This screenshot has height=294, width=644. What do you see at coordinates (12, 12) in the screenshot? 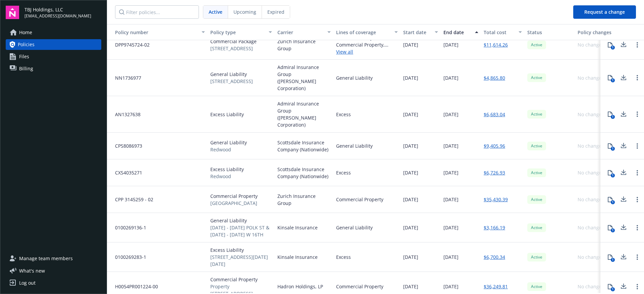
I see `img: navigator-logo.svg` at bounding box center [12, 12].